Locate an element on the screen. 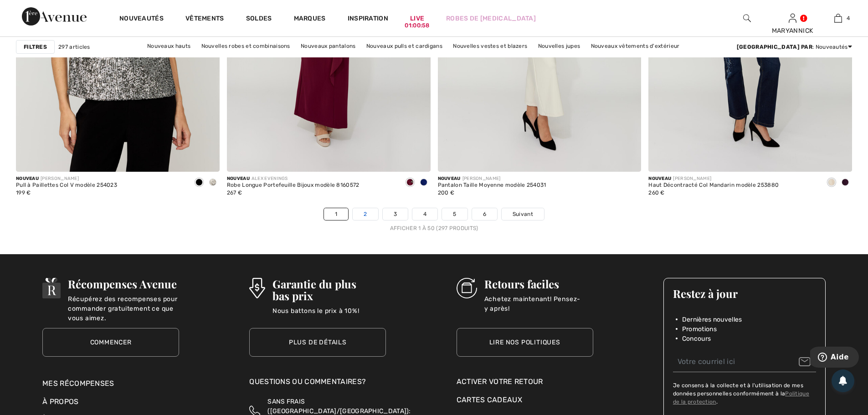 This screenshot has height=415, width=868. a: 1 is located at coordinates (336, 214).